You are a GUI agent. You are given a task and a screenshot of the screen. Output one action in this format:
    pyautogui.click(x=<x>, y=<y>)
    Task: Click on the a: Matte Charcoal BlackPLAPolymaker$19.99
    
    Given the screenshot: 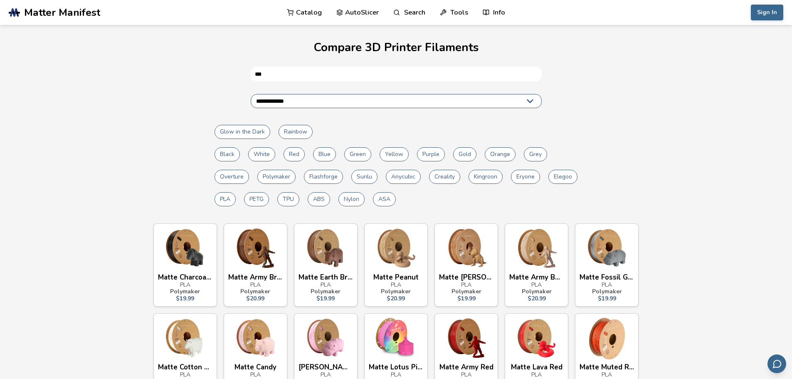 What is the action you would take?
    pyautogui.click(x=185, y=265)
    